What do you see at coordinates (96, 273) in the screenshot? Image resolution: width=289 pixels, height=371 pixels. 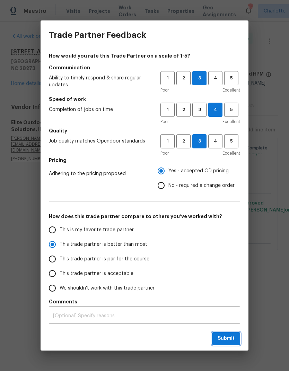 I see `span: This trade partner is acceptable` at bounding box center [96, 273].